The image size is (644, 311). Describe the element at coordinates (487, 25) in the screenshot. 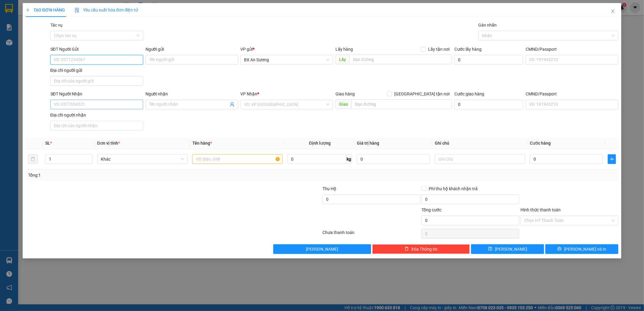

I see `label: Gán nhãn` at that location.